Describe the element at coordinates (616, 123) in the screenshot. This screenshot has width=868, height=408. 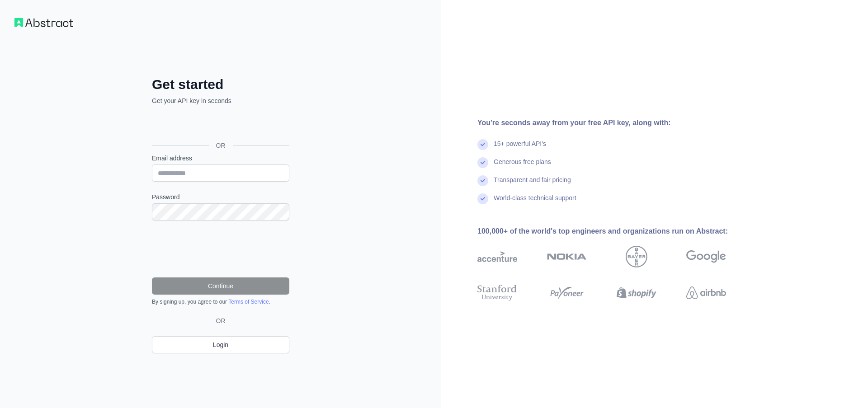
I see `div: You're seconds away from your free API key, along with:` at that location.